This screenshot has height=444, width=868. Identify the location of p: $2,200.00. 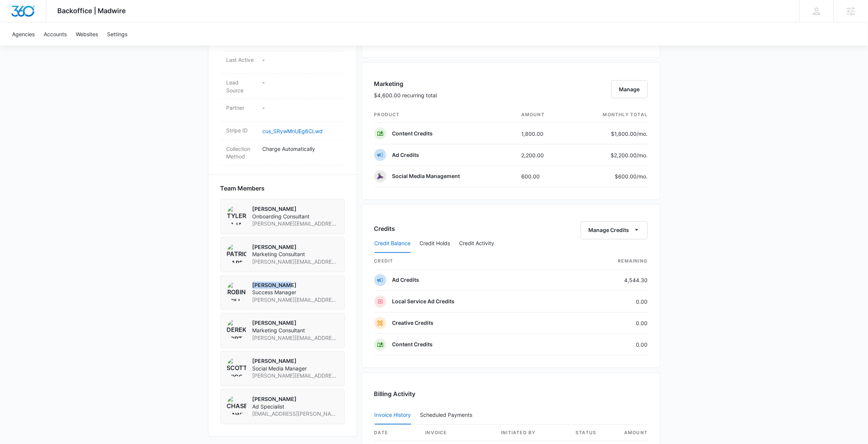
(629, 155).